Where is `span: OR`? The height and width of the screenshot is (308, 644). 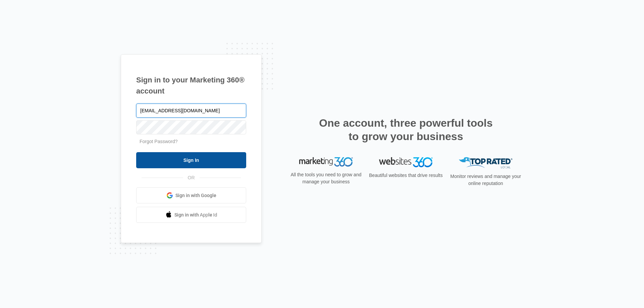
span: OR is located at coordinates (191, 177).